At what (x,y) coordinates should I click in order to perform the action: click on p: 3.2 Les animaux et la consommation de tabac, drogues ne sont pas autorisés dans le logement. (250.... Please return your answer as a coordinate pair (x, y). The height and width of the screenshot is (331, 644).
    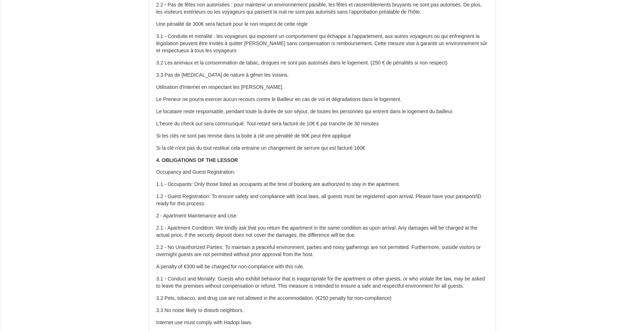
    Looking at the image, I should click on (322, 63).